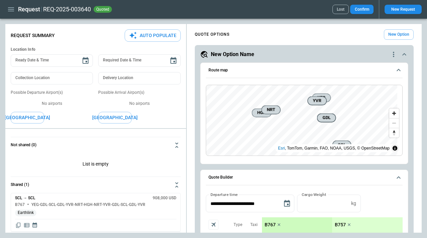  I want to click on label: Cargo Weight, so click(314, 194).